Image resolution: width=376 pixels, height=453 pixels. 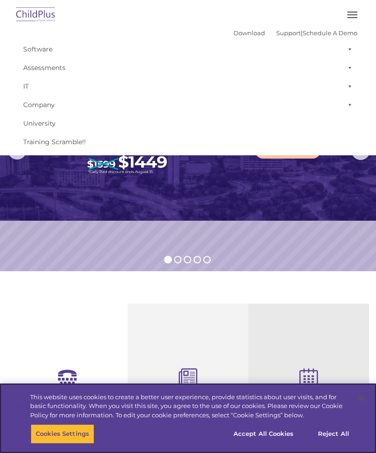 I want to click on button: Cookies Settings, so click(x=62, y=434).